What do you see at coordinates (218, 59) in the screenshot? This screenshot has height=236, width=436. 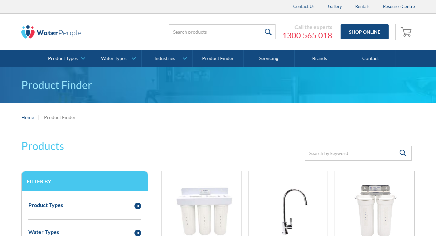 I see `a: Product Finder` at bounding box center [218, 59].